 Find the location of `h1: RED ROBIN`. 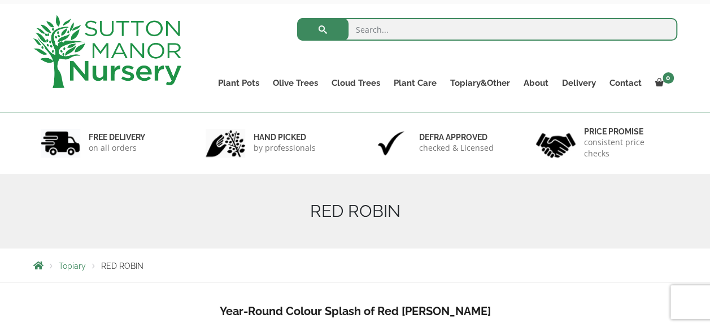

h1: RED ROBIN is located at coordinates (355, 211).